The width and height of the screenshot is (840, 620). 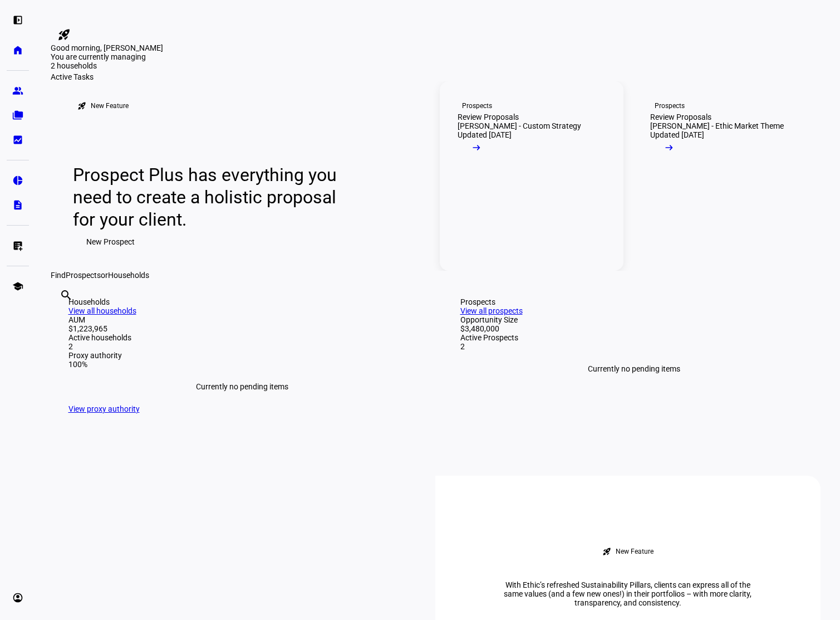 What do you see at coordinates (242, 364) in the screenshot?
I see `div: 100%` at bounding box center [242, 364].